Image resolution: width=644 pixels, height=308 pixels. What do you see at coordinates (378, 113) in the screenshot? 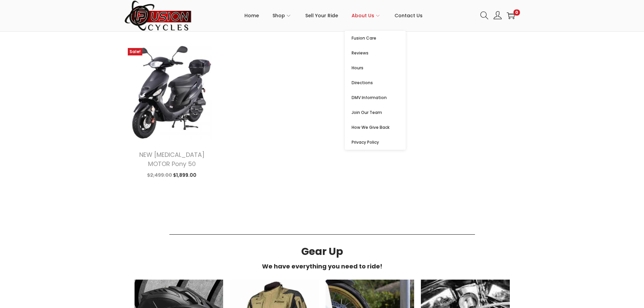
I see `span: Join Our Team` at bounding box center [378, 113].